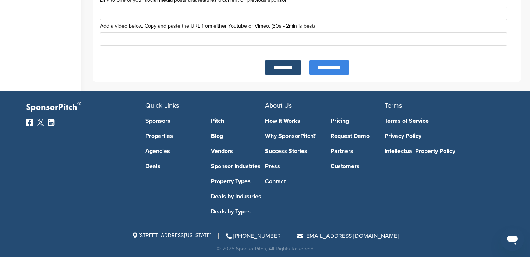  What do you see at coordinates (307, 26) in the screenshot?
I see `label: Add a video below. Copy and paste the URL from either Youtube or Vimeo. (30s - 2min is best)` at bounding box center [307, 26].